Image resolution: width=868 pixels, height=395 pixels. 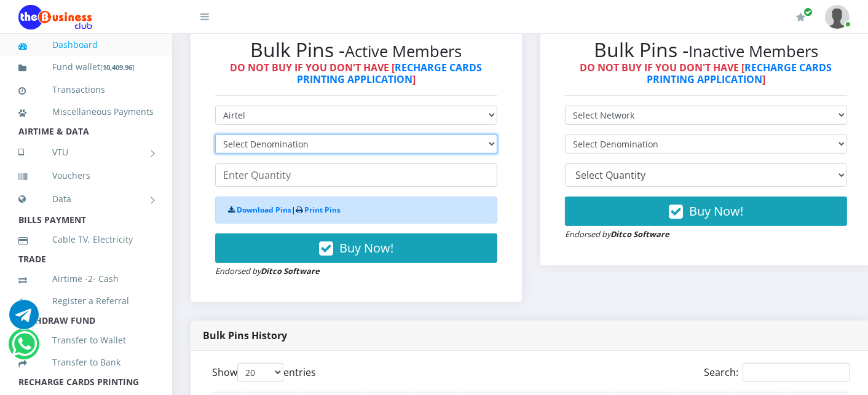 What do you see at coordinates (800, 17) in the screenshot?
I see `i: Renew/Upgrade Subscription` at bounding box center [800, 17].